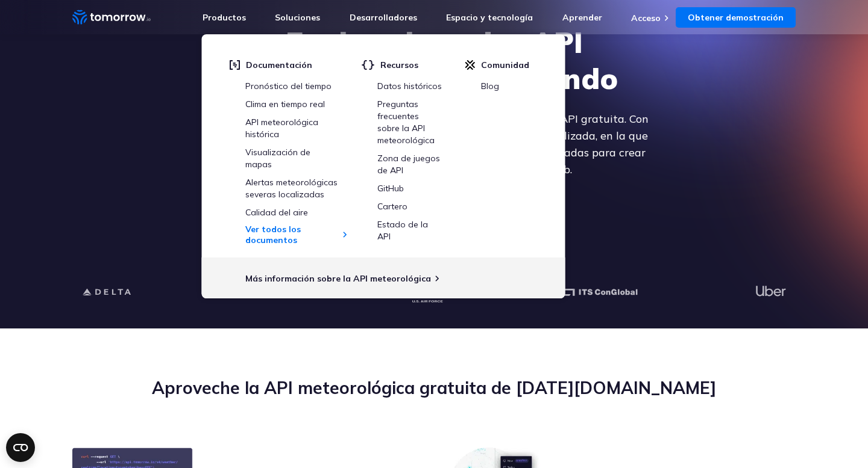 The height and width of the screenshot is (468, 868). I want to click on a: Productos, so click(225, 18).